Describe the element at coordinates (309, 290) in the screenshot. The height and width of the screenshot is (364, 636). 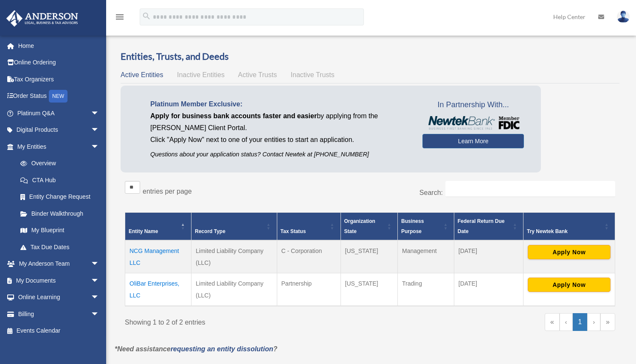
I see `td: Partnership` at that location.